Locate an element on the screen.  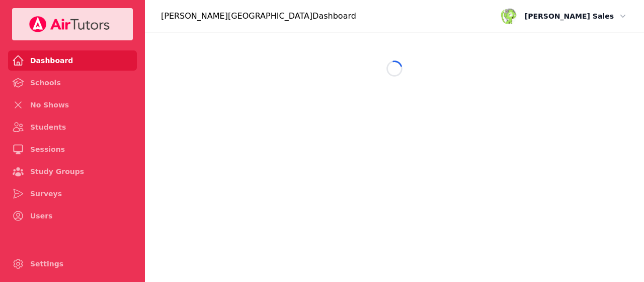
a: Sessions is located at coordinates (73, 149).